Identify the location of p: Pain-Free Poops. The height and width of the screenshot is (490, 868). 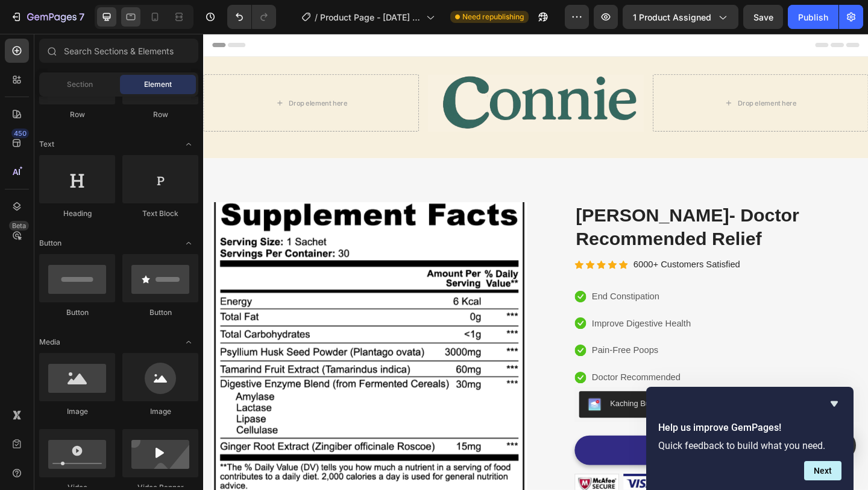
(459, 343).